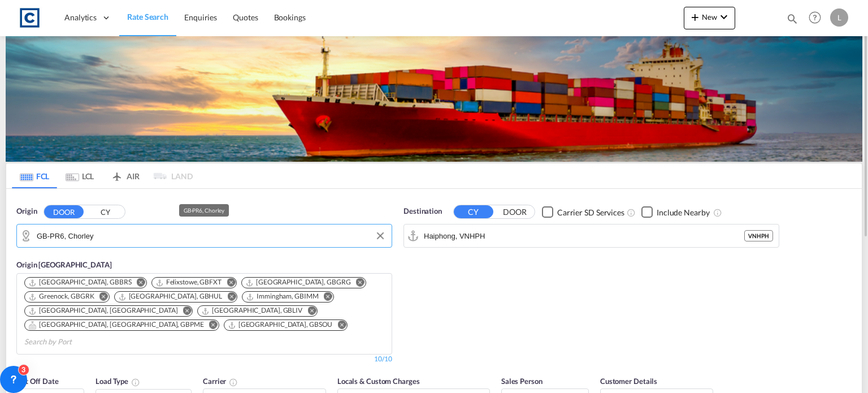  I want to click on span: Customer Details, so click(628, 381).